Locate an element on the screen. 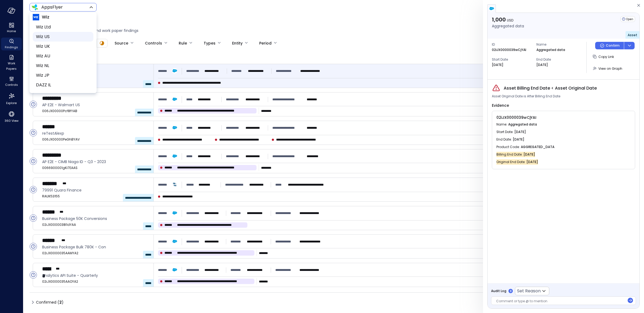  span: Wiz NL is located at coordinates (63, 66).